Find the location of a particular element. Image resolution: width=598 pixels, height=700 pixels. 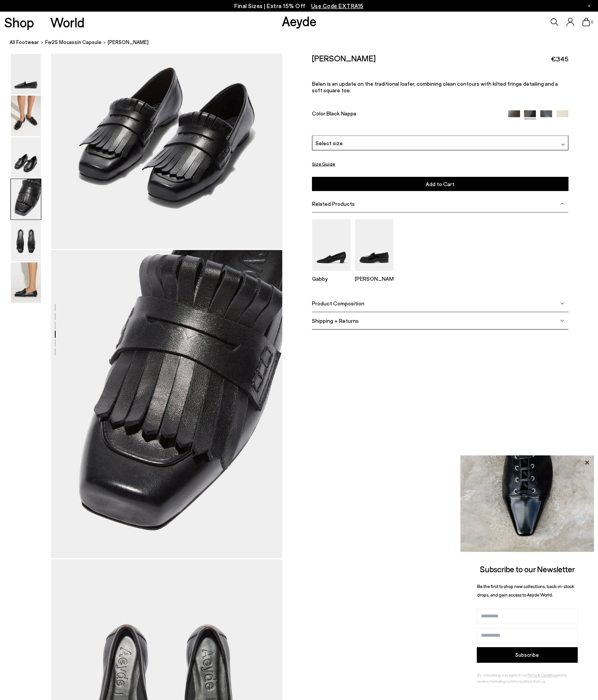

button: Add to Cart is located at coordinates (440, 184).